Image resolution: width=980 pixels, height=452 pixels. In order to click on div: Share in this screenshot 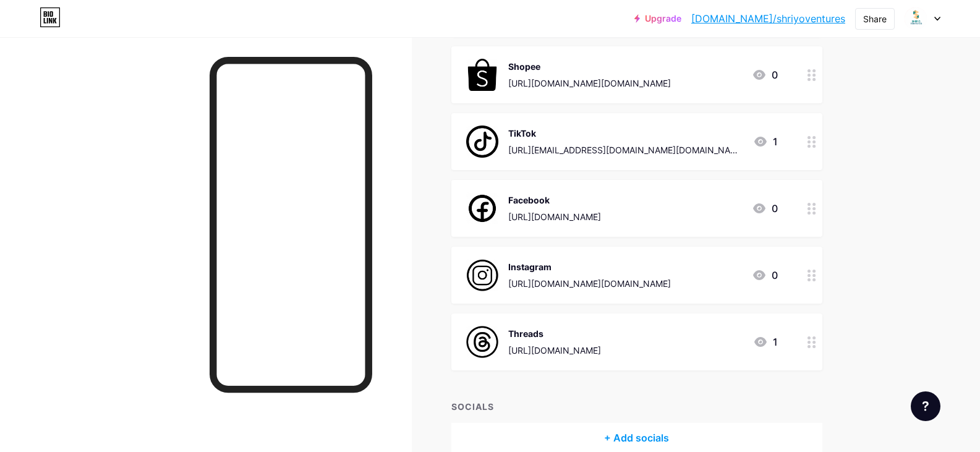, I will do `click(875, 19)`.